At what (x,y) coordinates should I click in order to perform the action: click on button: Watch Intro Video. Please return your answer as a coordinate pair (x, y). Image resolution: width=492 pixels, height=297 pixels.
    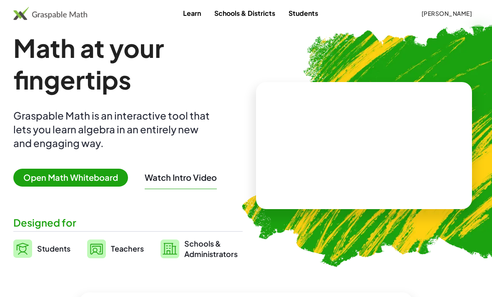
    Looking at the image, I should click on (180, 178).